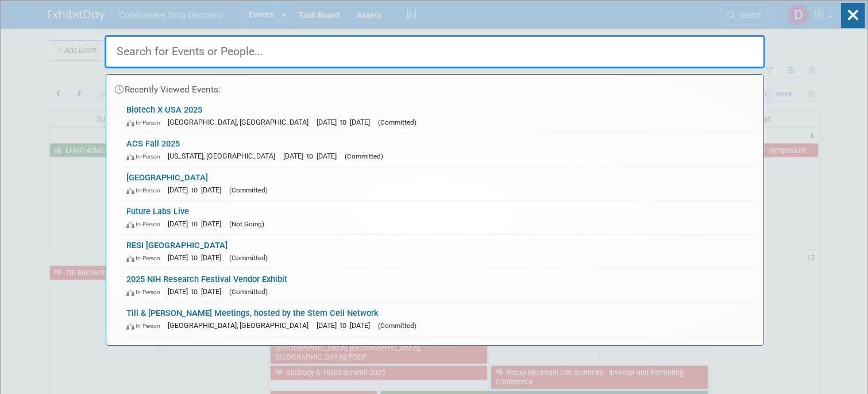 This screenshot has height=394, width=868. What do you see at coordinates (435, 87) in the screenshot?
I see `div: Recently Viewed Events:` at bounding box center [435, 87].